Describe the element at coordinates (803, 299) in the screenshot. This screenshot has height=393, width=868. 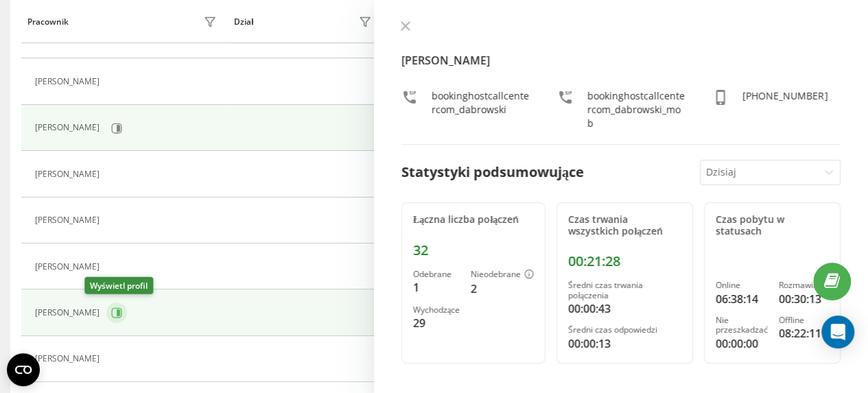
I see `div: 00:30:13` at that location.